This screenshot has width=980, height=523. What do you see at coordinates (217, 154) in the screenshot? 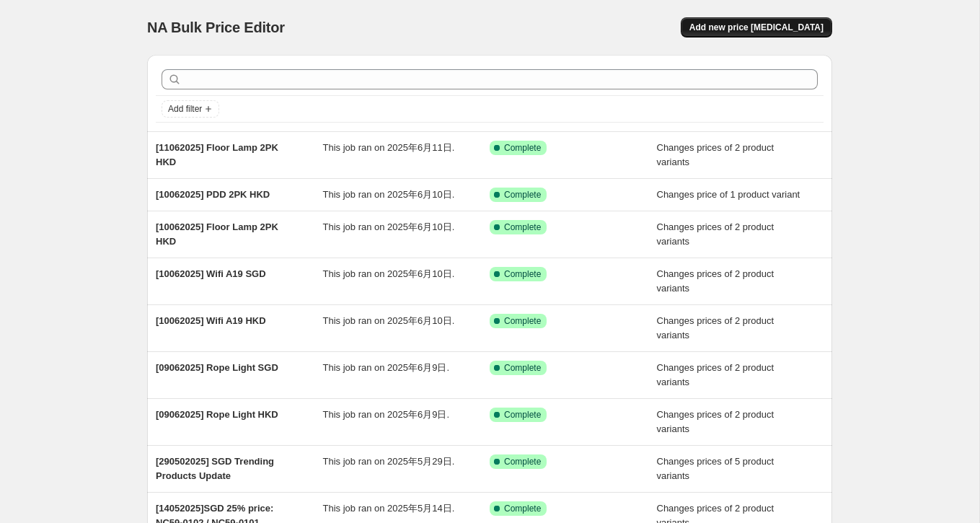
I see `span: [11062025] Floor Lamp 2PK HKD` at bounding box center [217, 154].